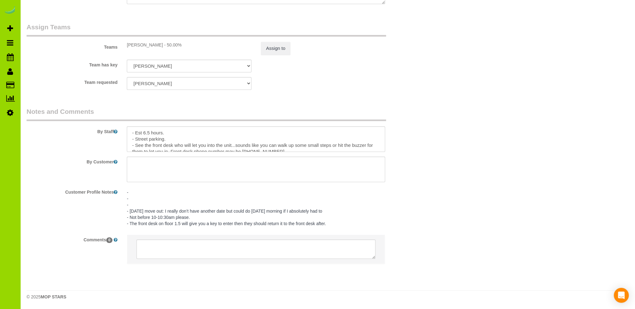 This screenshot has height=309, width=635. Describe the element at coordinates (327, 297) in the screenshot. I see `div: © 2025` at that location.